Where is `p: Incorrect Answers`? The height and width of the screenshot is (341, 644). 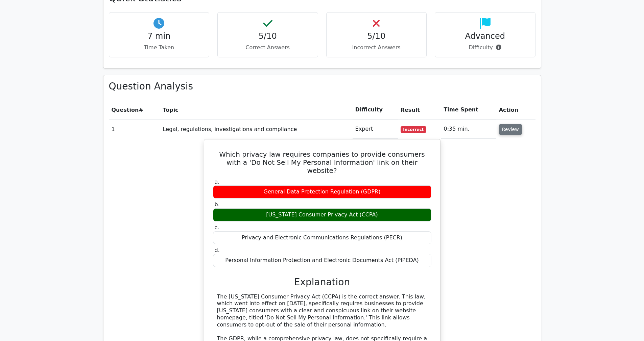
p: Incorrect Answers is located at coordinates (376, 47).